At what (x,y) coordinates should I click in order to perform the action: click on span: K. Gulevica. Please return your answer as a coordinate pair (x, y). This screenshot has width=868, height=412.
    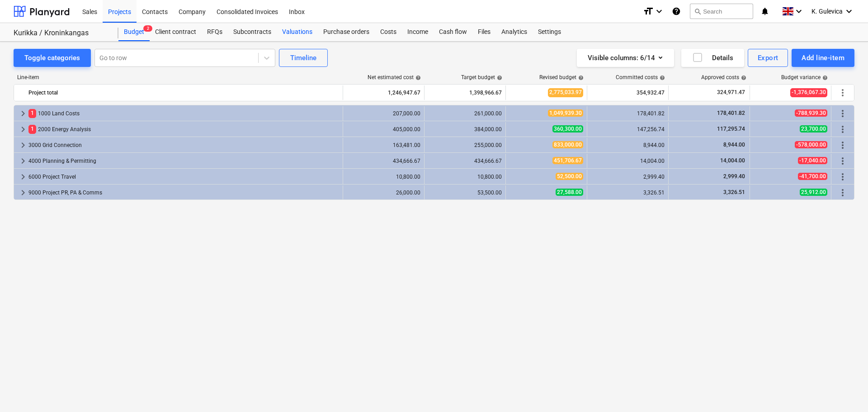
    Looking at the image, I should click on (827, 11).